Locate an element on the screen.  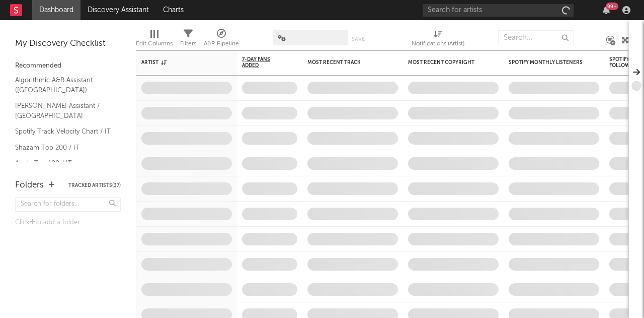
input: Search... is located at coordinates (536, 38).